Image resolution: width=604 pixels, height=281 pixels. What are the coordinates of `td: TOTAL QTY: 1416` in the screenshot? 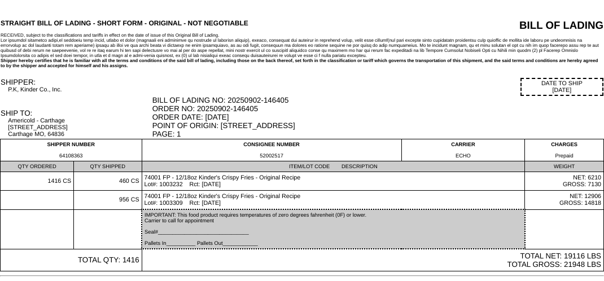 It's located at (71, 260).